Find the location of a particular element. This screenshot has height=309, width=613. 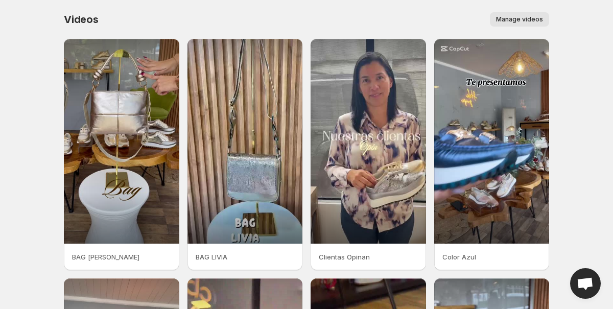

span: Manage videos is located at coordinates (519, 19).